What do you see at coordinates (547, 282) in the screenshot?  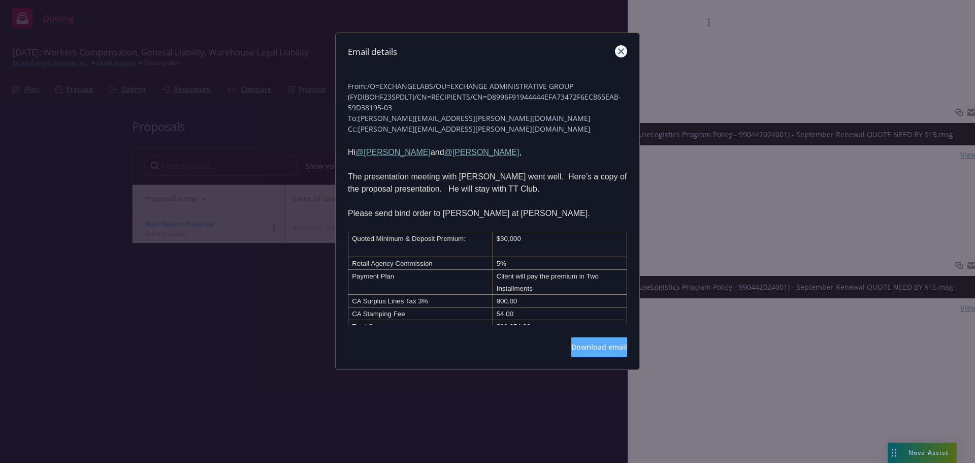 I see `span: Client will pay the premium in Two Installments` at bounding box center [547, 282].